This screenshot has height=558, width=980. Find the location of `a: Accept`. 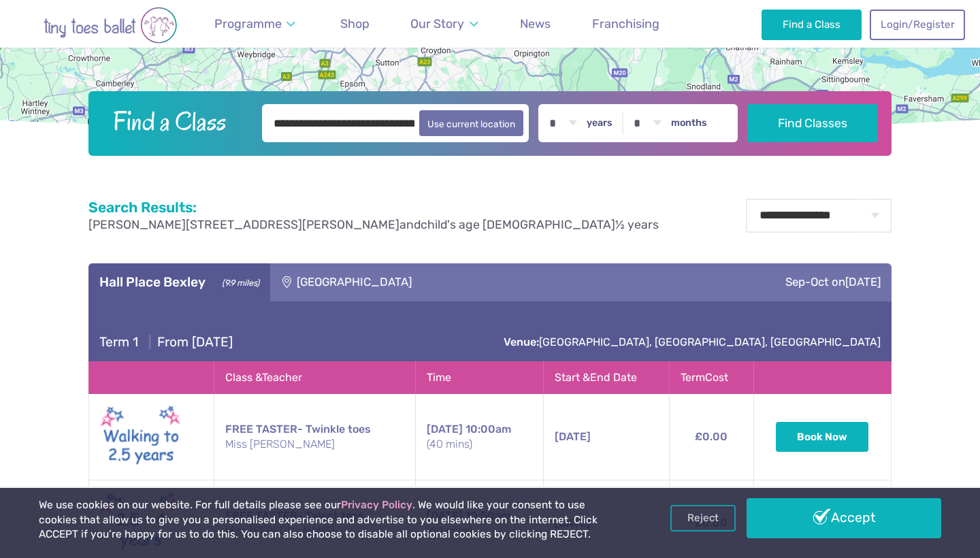

a: Accept is located at coordinates (844, 518).